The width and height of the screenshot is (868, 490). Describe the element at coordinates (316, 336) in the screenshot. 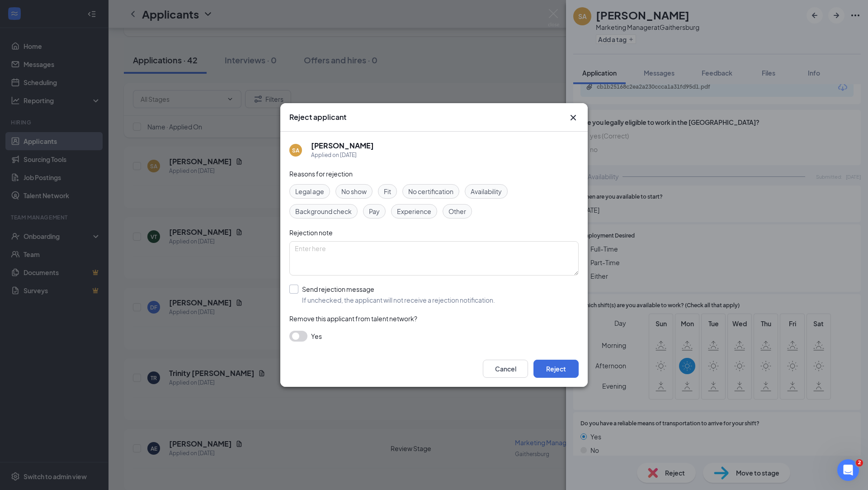

I see `span: Yes` at that location.